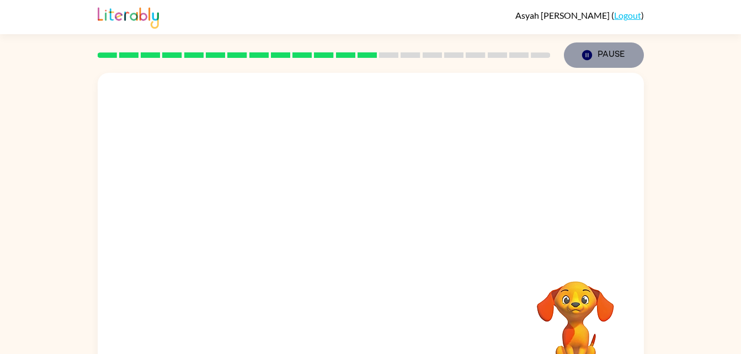 Image resolution: width=741 pixels, height=354 pixels. What do you see at coordinates (603, 55) in the screenshot?
I see `button: Pause` at bounding box center [603, 55].